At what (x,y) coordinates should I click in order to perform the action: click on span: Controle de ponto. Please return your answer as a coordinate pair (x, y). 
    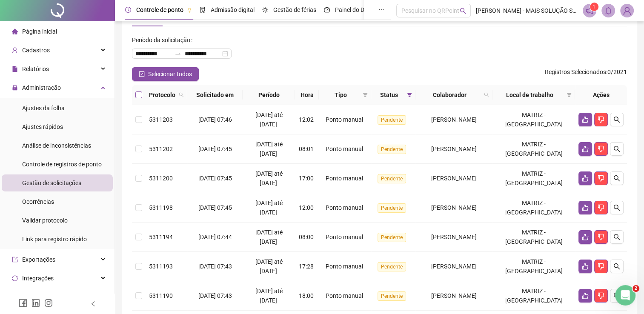
    Looking at the image, I should click on (159, 10).